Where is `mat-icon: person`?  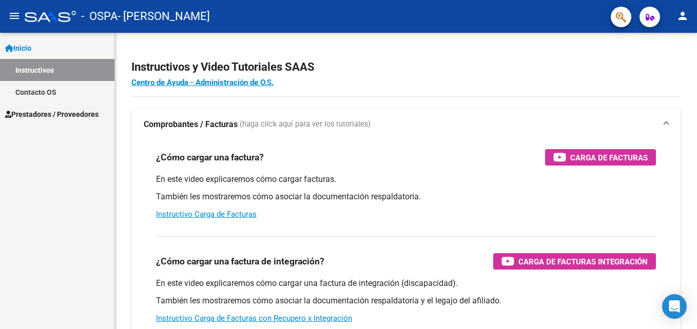
mat-icon: person is located at coordinates (682, 16).